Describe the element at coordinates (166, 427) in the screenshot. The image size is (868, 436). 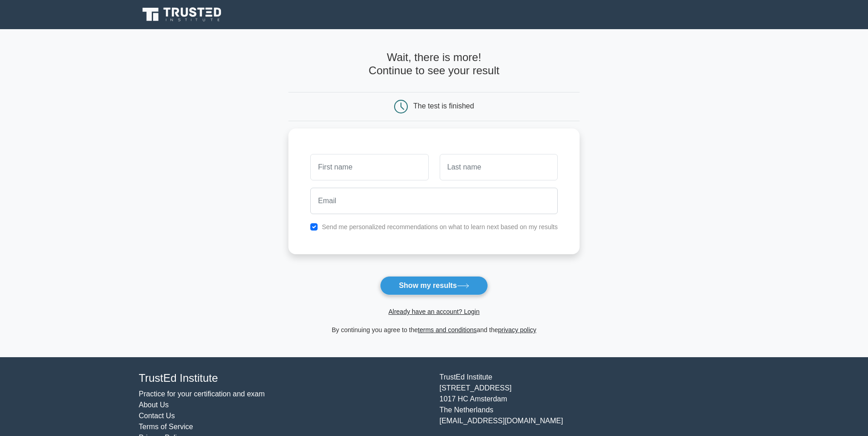
I see `a: Terms of Service` at that location.